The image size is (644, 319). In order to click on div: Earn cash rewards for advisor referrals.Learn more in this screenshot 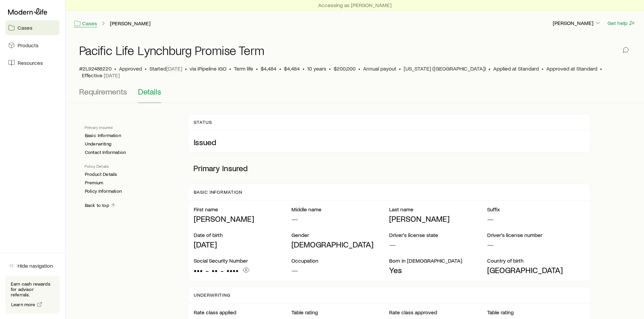, I will do `click(33, 295)`.